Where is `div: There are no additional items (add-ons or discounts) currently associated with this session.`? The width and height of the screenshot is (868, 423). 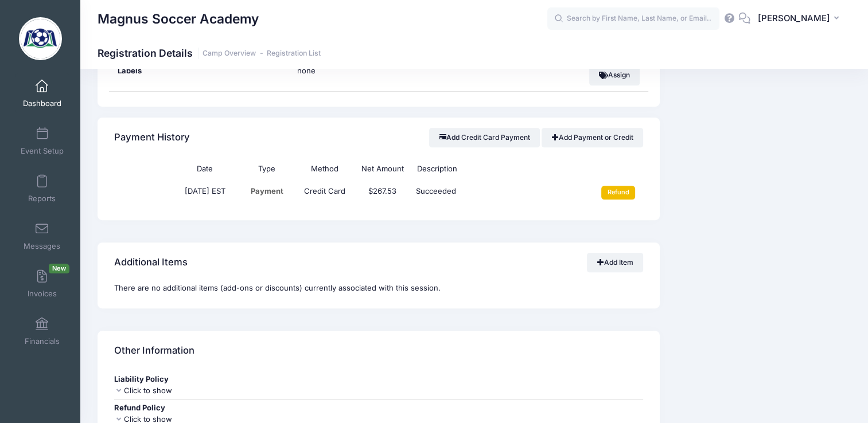
div: There are no additional items (add-ons or discounts) currently associated with this session. is located at coordinates (379, 296).